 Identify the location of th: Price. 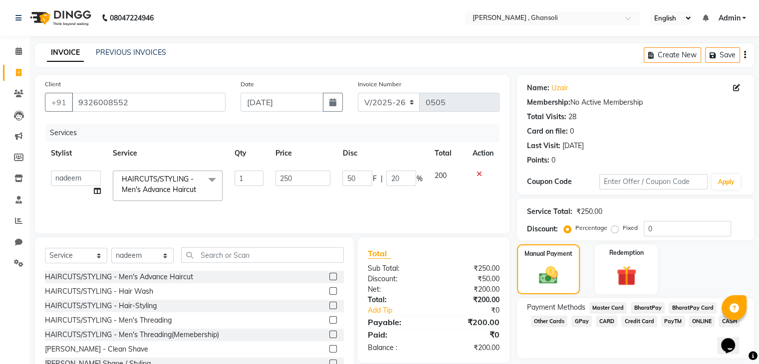
(303, 153).